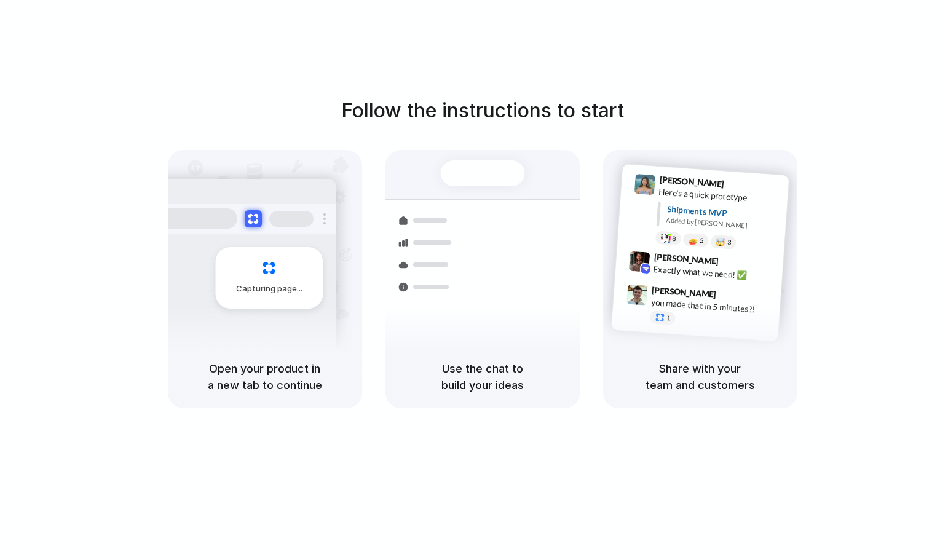  I want to click on span: 1, so click(668, 318).